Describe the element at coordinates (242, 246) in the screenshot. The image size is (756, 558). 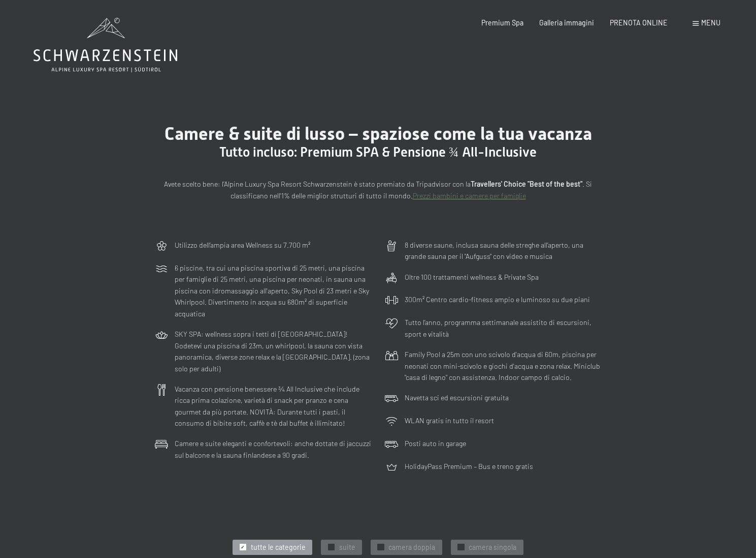
I see `p: Utilizzo dell‘ampia area Wellness su 7.700 m²` at that location.